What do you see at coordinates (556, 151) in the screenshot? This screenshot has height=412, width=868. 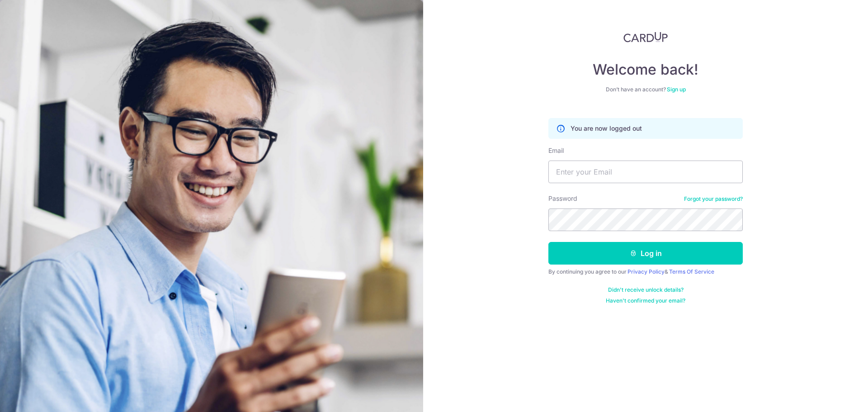 I see `label: Email` at bounding box center [556, 151].